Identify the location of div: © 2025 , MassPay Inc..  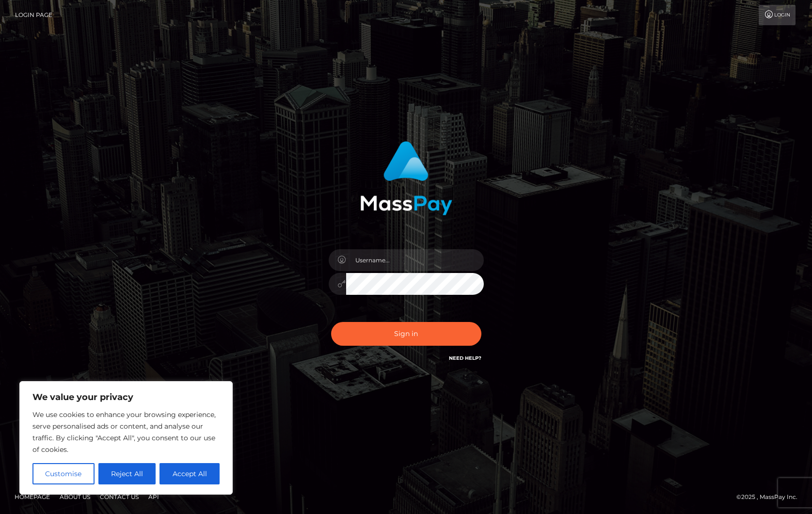
(771, 497).